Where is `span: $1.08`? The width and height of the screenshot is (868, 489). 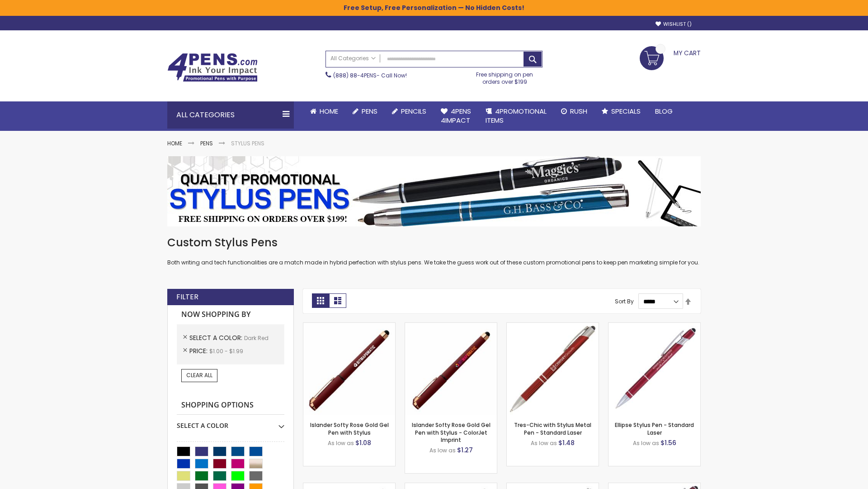 span: $1.08 is located at coordinates (363, 443).